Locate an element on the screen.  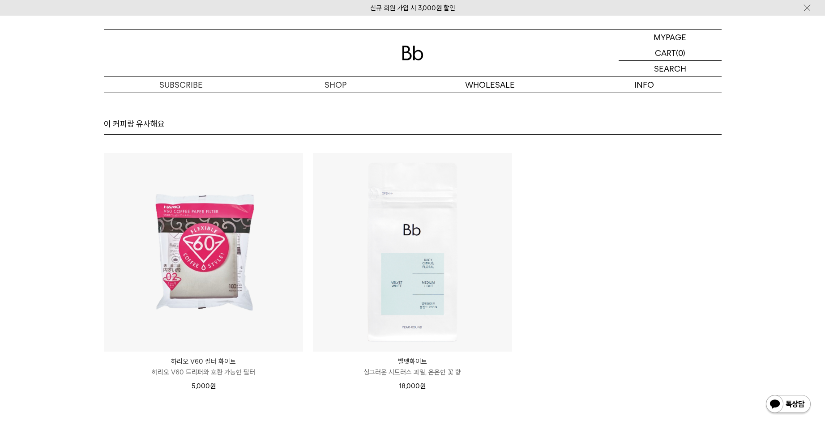
a: 하리오 V60 필터 화이트 is located at coordinates (204, 253).